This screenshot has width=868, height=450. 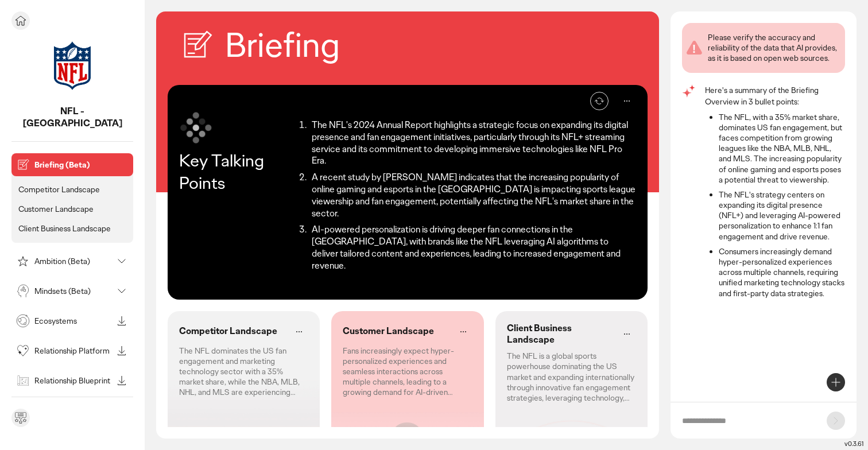 What do you see at coordinates (72, 118) in the screenshot?
I see `p: NFL - USA` at bounding box center [72, 118].